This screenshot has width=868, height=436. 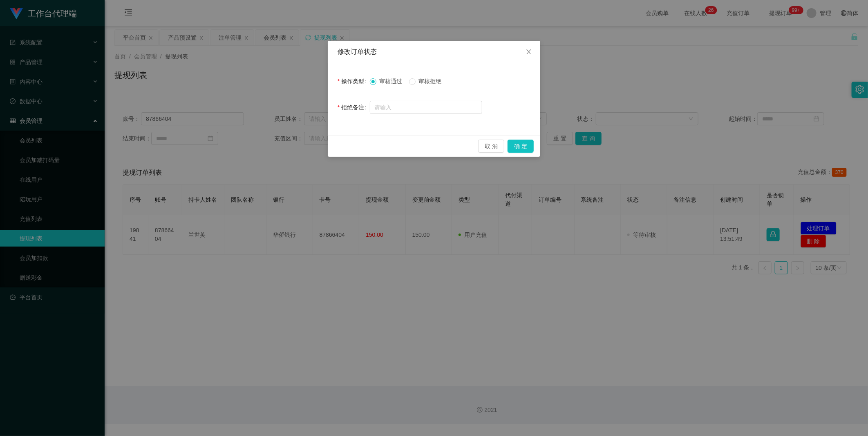 What do you see at coordinates (521, 147) in the screenshot?
I see `button: 确 定` at bounding box center [521, 147].